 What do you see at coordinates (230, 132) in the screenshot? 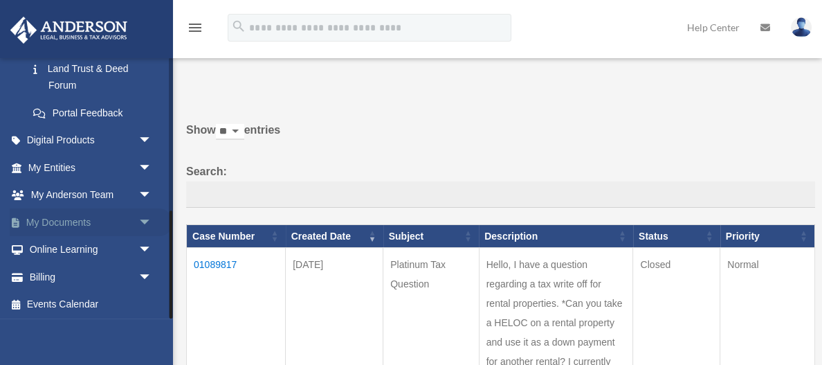
I see `select: Showentries` at bounding box center [230, 132].